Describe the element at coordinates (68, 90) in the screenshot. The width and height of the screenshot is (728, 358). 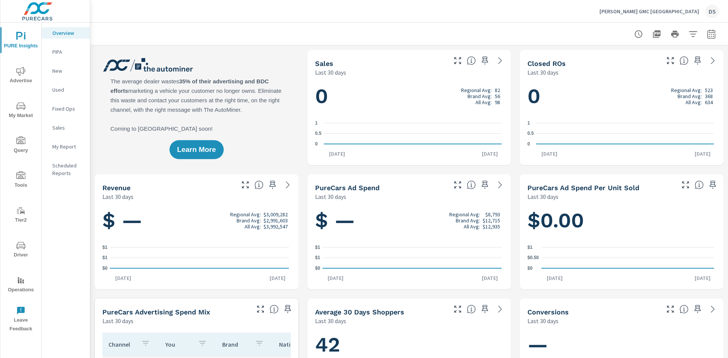
I see `p: Used` at that location.